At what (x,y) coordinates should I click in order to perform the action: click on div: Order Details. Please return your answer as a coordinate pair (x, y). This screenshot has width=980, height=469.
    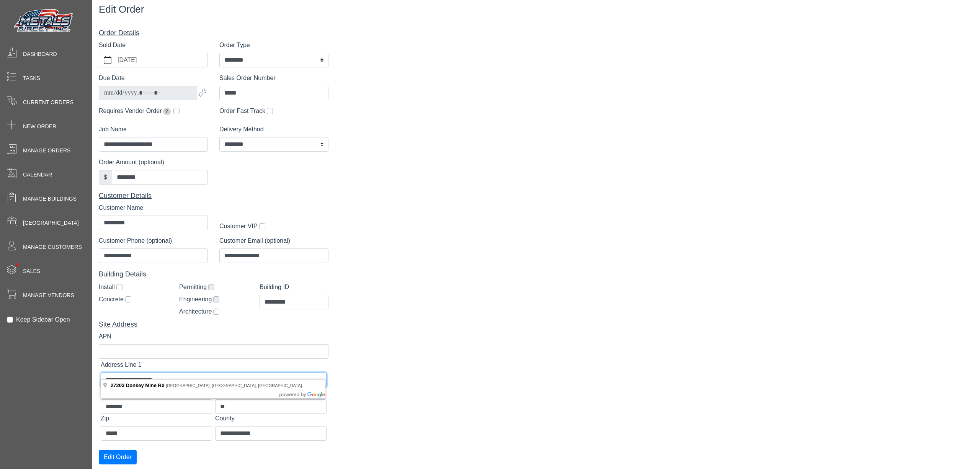
    Looking at the image, I should click on (214, 33).